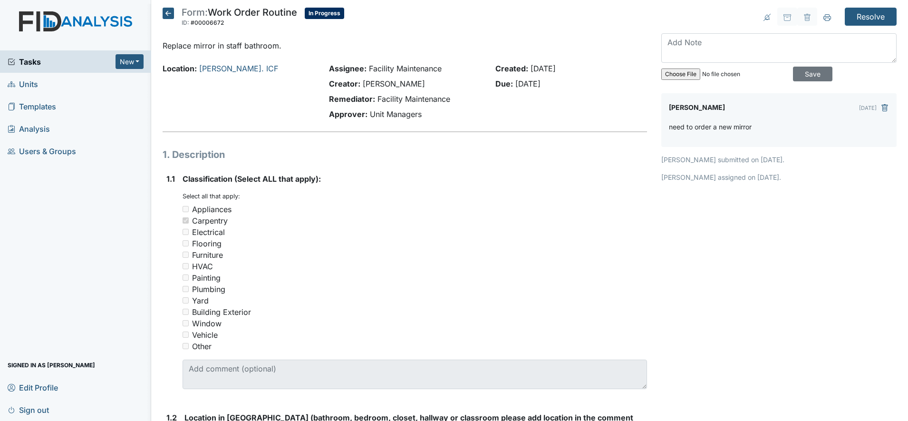  What do you see at coordinates (42, 151) in the screenshot?
I see `span: Users & Groups` at bounding box center [42, 151].